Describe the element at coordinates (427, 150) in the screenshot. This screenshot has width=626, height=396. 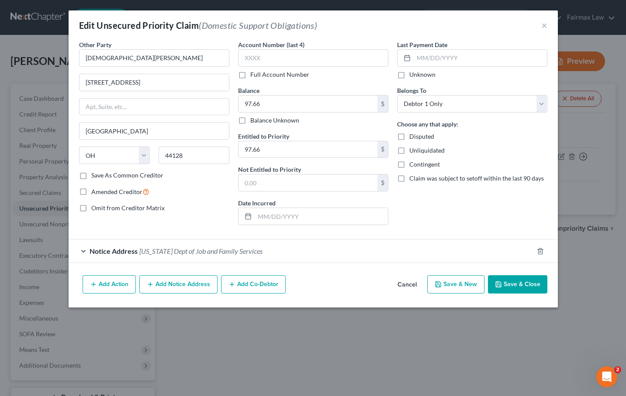
I see `span: Unliquidated` at that location.